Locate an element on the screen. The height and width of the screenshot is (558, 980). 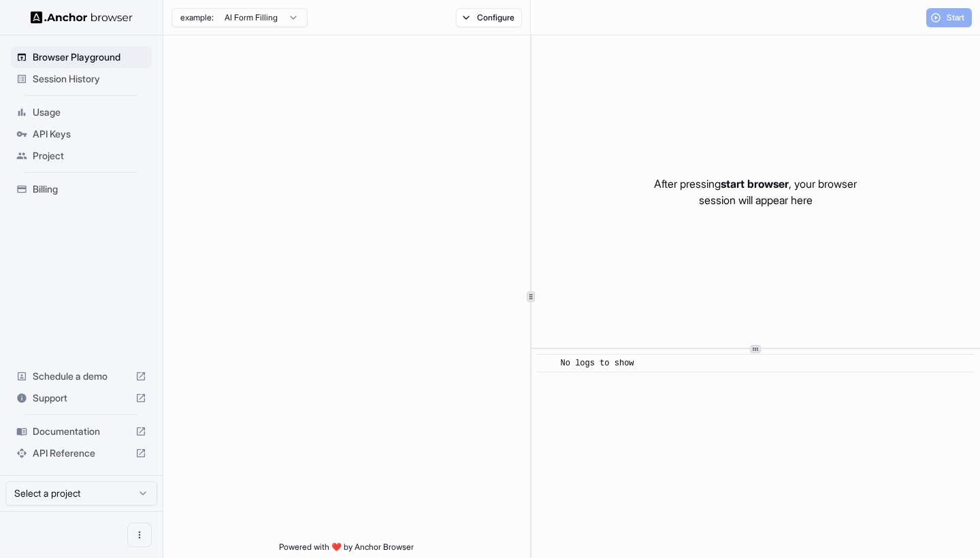
div: Usage is located at coordinates (81, 112).